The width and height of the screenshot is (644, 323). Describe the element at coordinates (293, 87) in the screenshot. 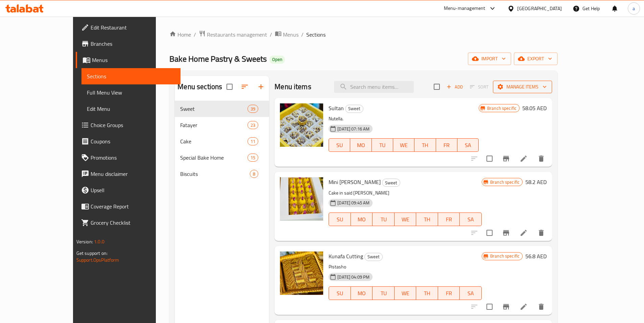

I see `h2: Menu items` at that location.